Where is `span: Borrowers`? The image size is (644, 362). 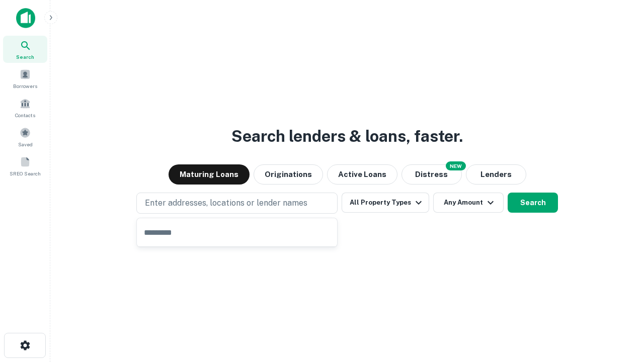
span: Borrowers is located at coordinates (25, 86).